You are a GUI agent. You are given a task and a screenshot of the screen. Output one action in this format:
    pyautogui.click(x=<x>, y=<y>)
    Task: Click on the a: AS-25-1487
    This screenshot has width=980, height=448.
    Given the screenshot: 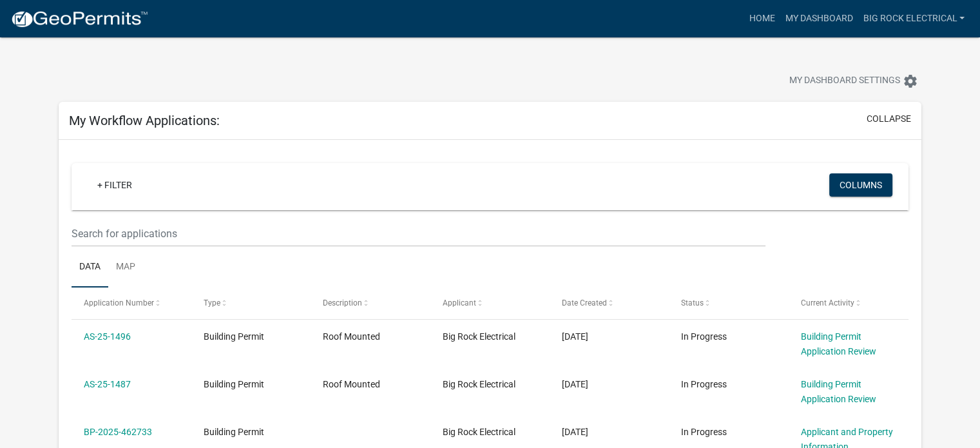 What is the action you would take?
    pyautogui.click(x=107, y=384)
    